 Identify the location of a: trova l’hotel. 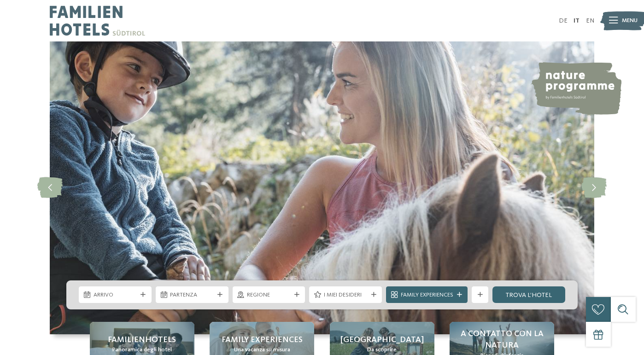
(529, 295).